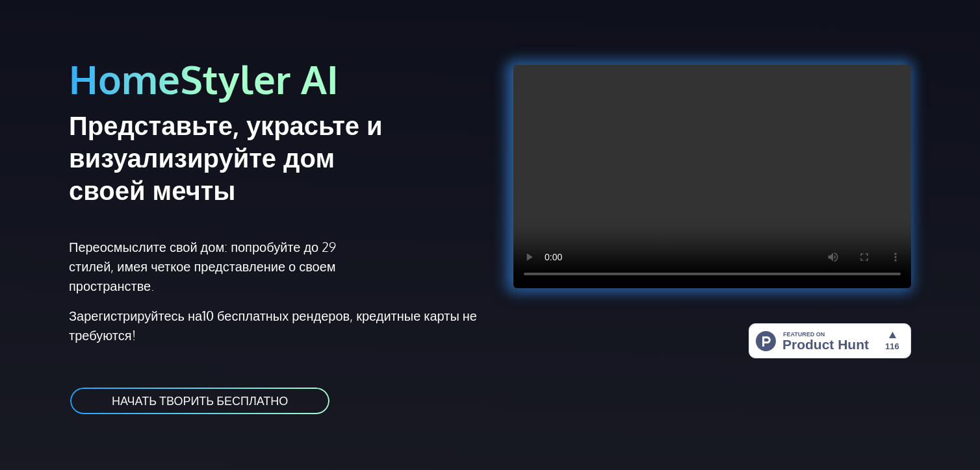 This screenshot has width=980, height=470. Describe the element at coordinates (276, 315) in the screenshot. I see `strong: 10 бесплатных рендеров` at that location.